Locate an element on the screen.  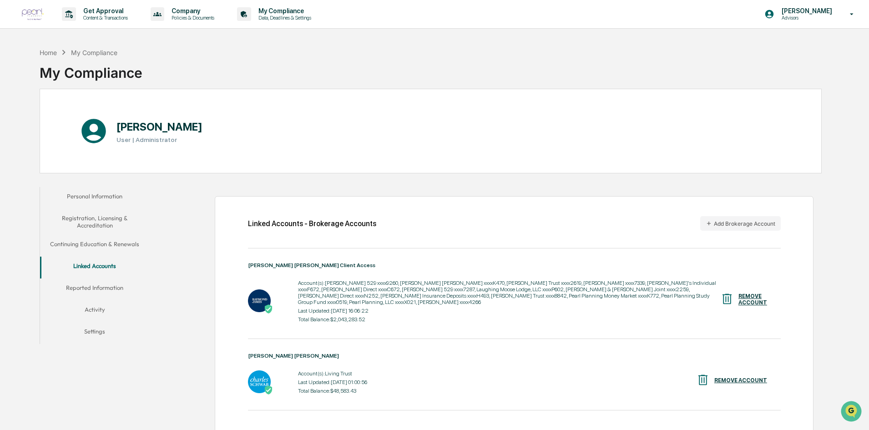
button: Open customer support is located at coordinates (11, 11).